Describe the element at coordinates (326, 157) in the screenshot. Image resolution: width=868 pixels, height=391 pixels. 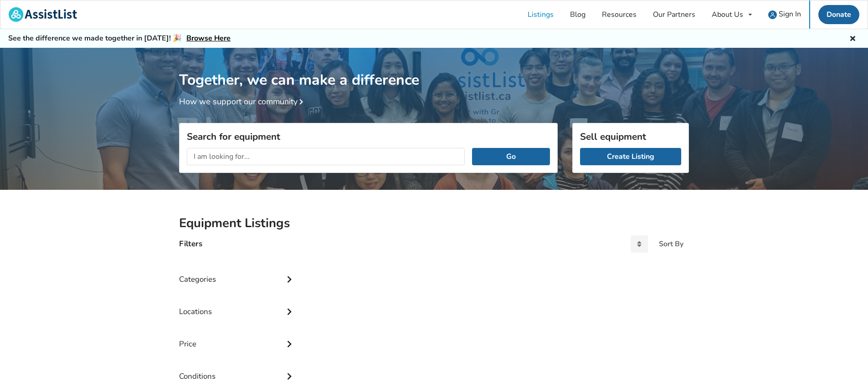
I see `input: I am looking for...` at that location.